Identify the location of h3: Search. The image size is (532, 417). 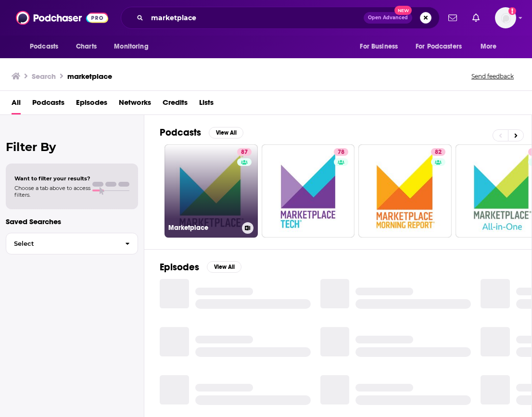
(44, 76).